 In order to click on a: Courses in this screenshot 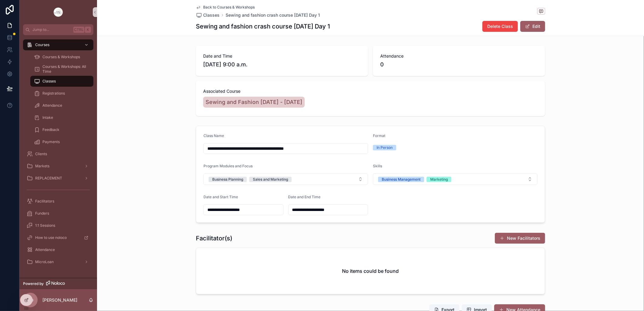, I will do `click(58, 45)`.